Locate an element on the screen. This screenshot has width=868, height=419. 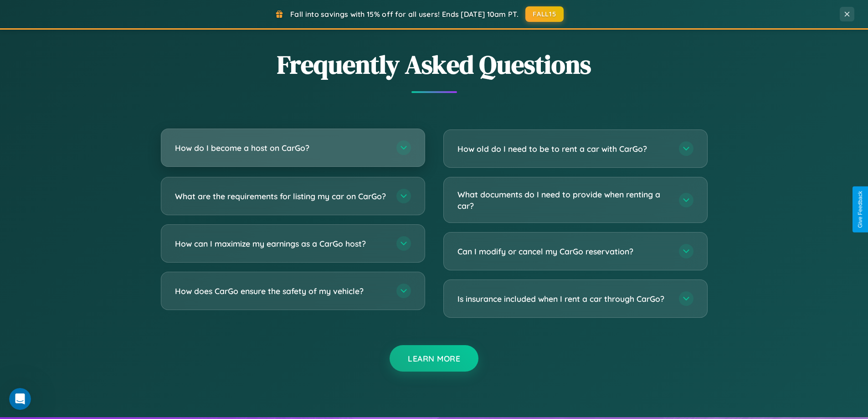
h3: How do I become a host on CarGo? is located at coordinates (281, 148).